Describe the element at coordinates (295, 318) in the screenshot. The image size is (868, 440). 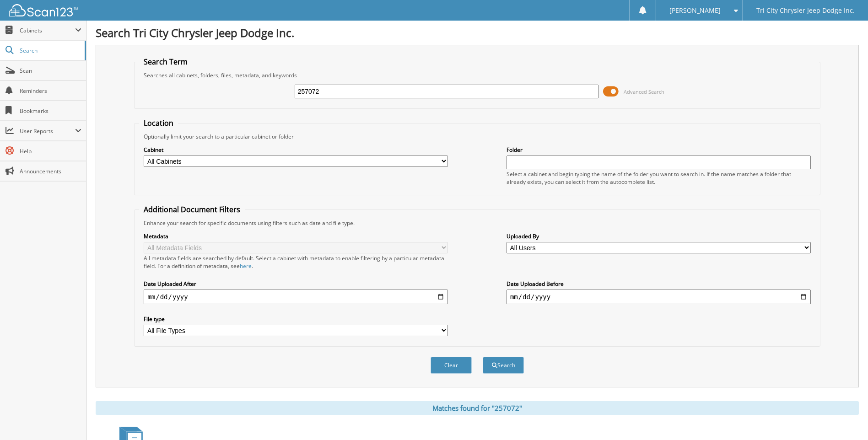
I see `label: File type` at that location.